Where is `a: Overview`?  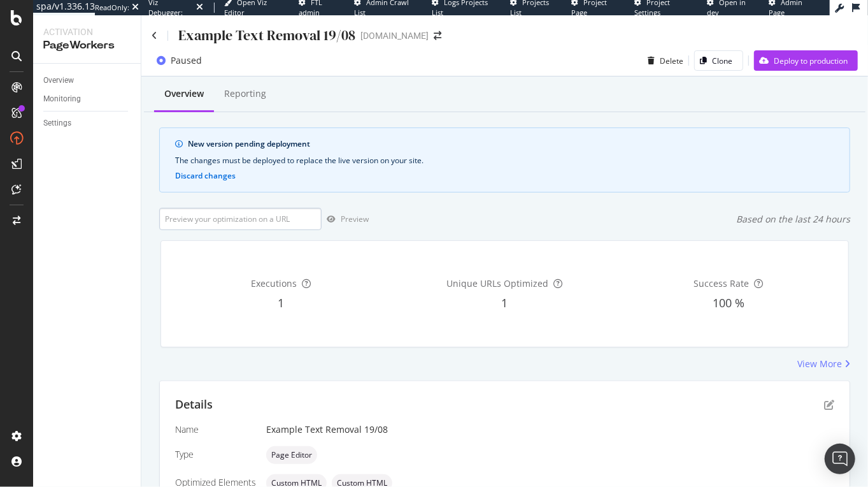 a: Overview is located at coordinates (87, 80).